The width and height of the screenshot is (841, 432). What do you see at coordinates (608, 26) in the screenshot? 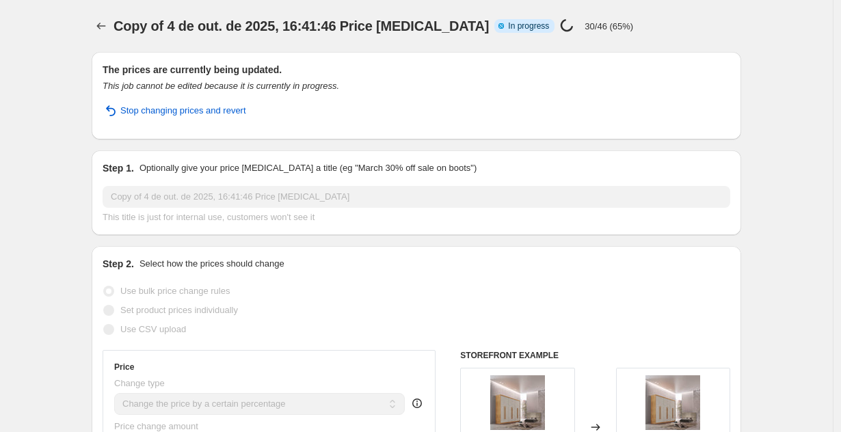
I see `p: 30/46 (65%)` at bounding box center [608, 26].